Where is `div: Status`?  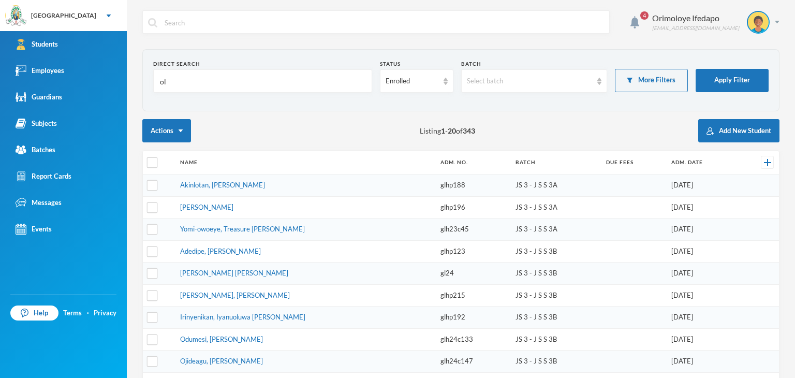 div: Status is located at coordinates (416, 64).